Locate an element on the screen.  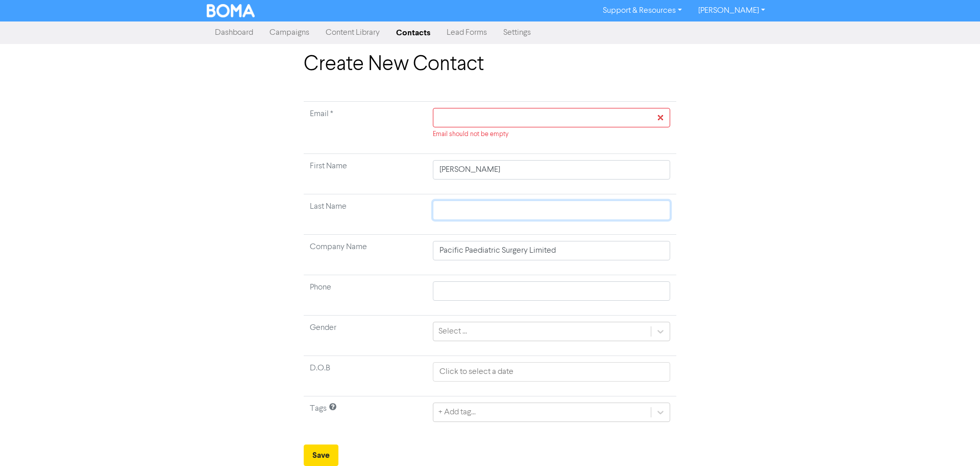
button: Save is located at coordinates (321, 455).